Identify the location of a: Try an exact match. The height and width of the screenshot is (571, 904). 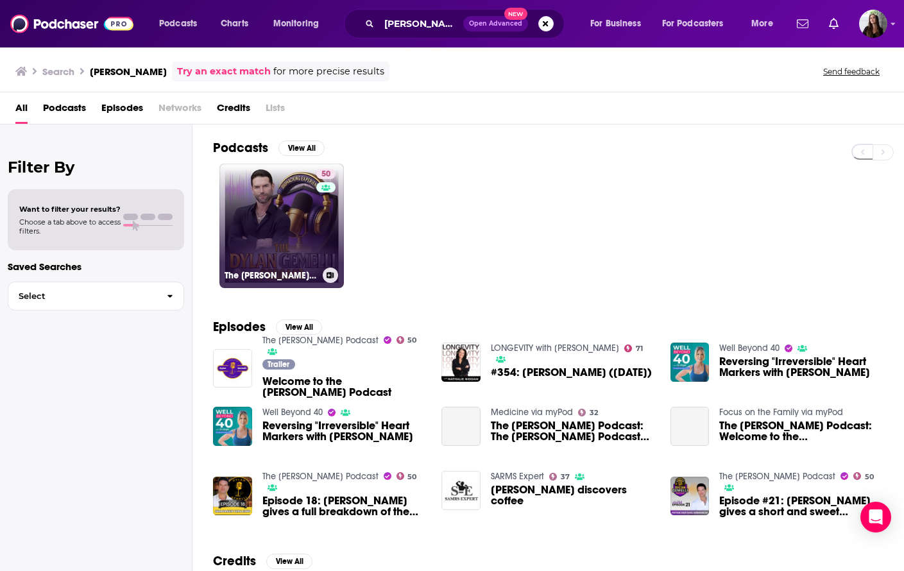
(224, 71).